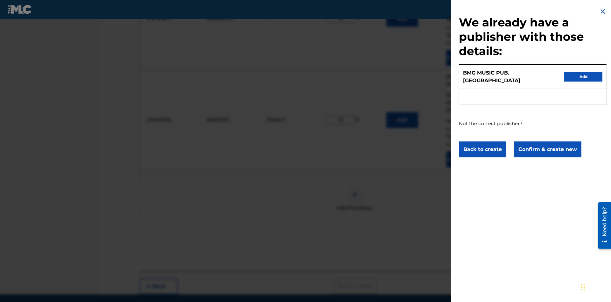  I want to click on img: MLC Logo, so click(20, 9).